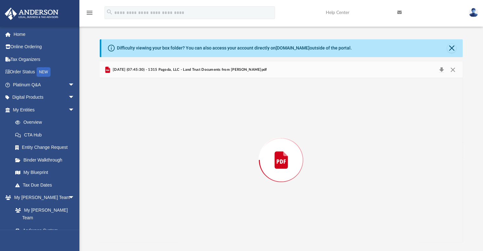  What do you see at coordinates (44, 47) in the screenshot?
I see `a: Online Ordering` at bounding box center [44, 47].